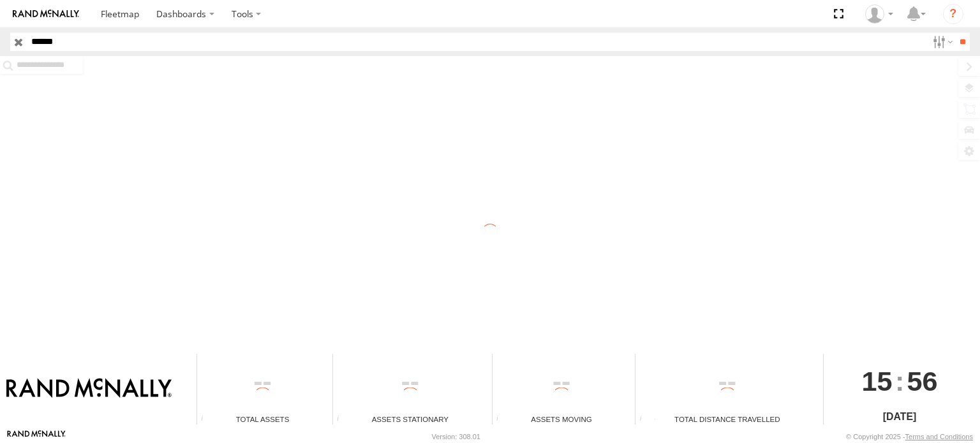 Image resolution: width=980 pixels, height=443 pixels. I want to click on div: Version: 308.01, so click(456, 436).